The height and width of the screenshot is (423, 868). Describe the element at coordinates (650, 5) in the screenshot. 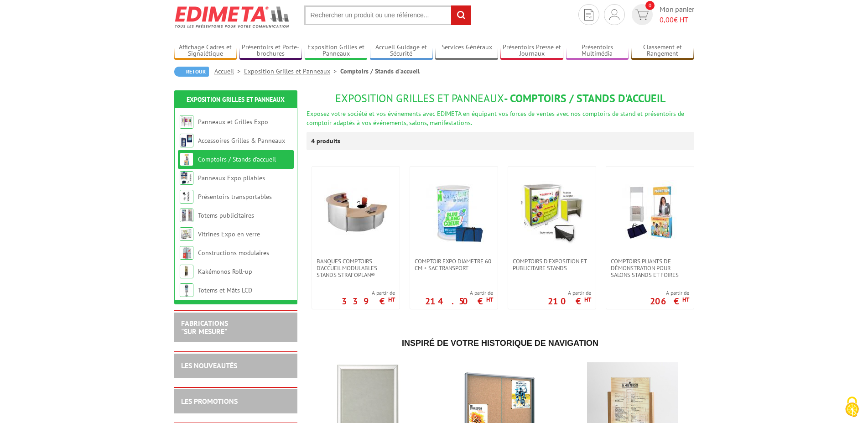

I see `span: 0` at that location.